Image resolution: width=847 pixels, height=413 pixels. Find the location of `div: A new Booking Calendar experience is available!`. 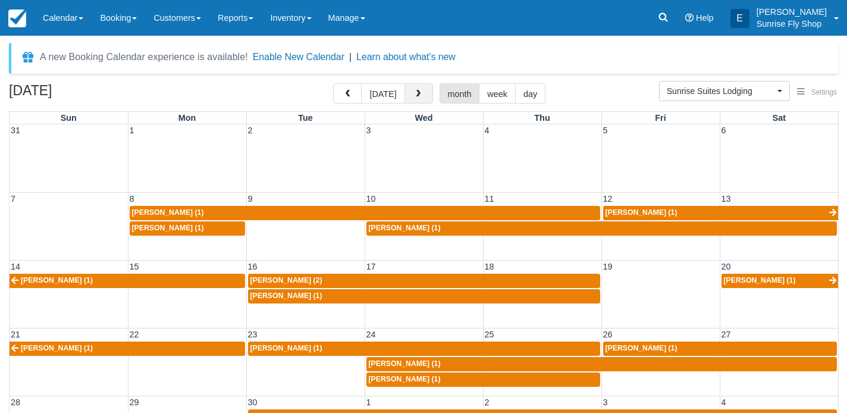

div: A new Booking Calendar experience is available! is located at coordinates (144, 57).